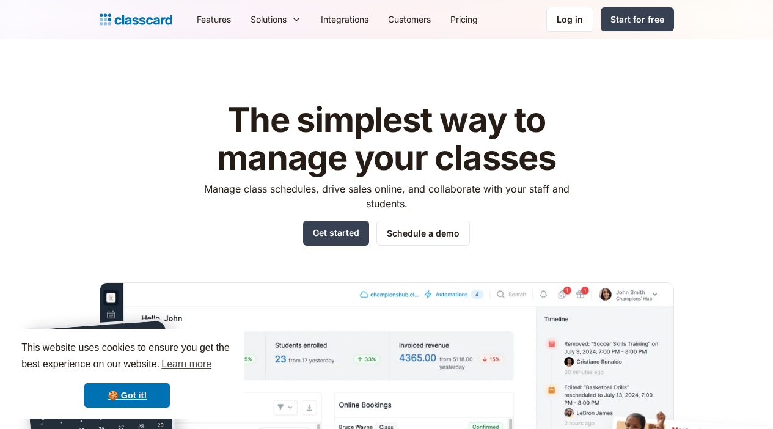  What do you see at coordinates (570, 19) in the screenshot?
I see `div: Log in` at bounding box center [570, 19].